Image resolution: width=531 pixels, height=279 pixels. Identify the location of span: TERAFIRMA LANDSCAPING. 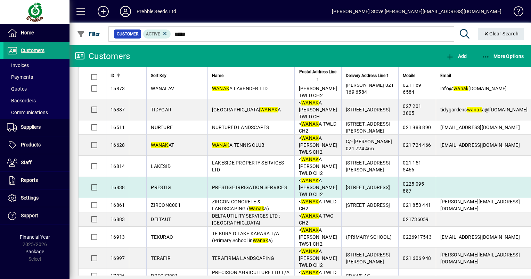
(243, 258).